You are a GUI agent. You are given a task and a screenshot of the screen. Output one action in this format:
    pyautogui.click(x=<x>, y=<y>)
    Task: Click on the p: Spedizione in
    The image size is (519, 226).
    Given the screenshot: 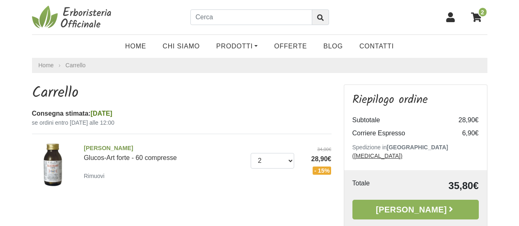 What is the action you would take?
    pyautogui.click(x=416, y=152)
    